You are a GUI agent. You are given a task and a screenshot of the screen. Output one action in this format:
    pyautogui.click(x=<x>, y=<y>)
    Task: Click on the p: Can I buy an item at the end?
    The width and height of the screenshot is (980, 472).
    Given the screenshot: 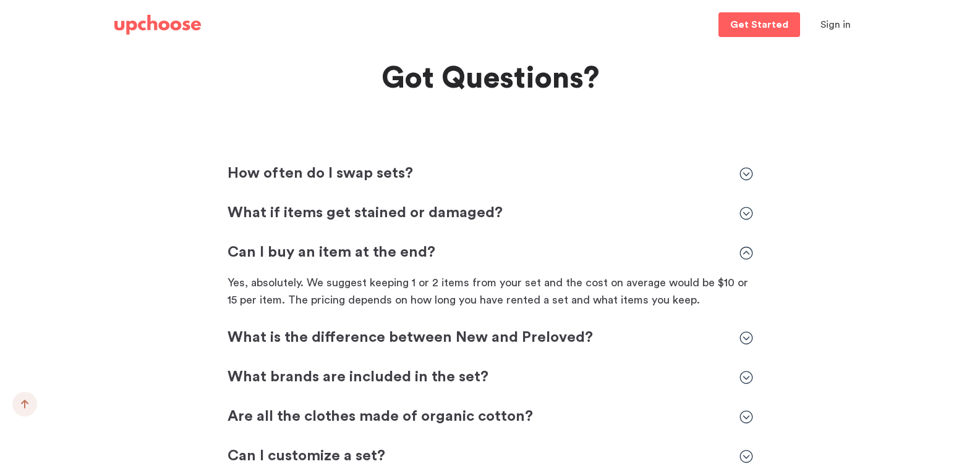 What is the action you would take?
    pyautogui.click(x=477, y=253)
    